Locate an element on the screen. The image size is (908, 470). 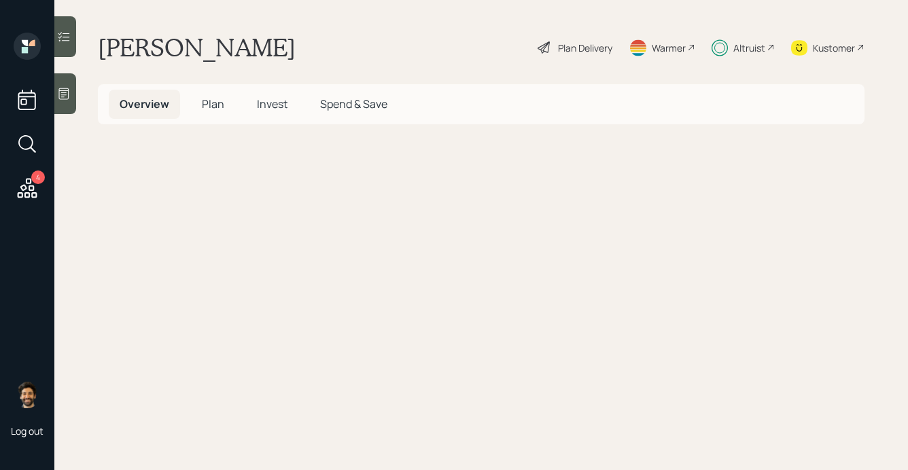
span: Invest is located at coordinates (272, 104).